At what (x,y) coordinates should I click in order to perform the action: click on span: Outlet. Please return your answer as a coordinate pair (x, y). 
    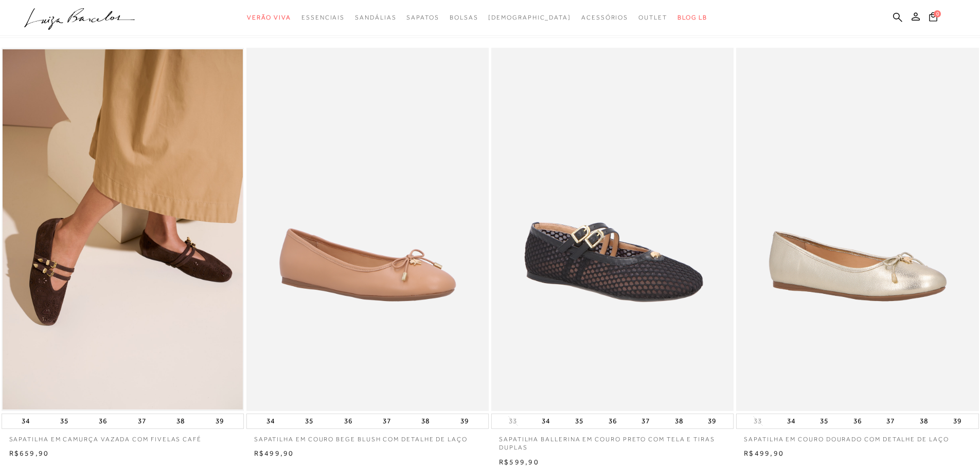
    Looking at the image, I should click on (652, 17).